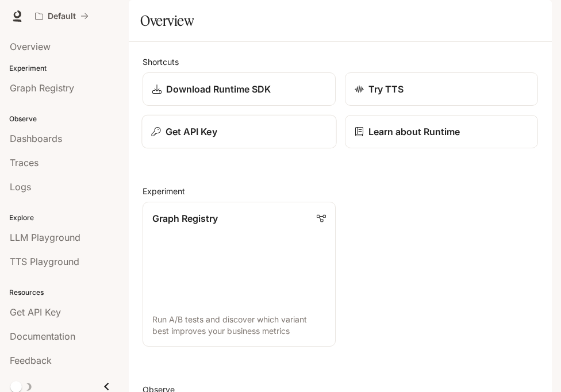  I want to click on p: Learn about Runtime, so click(414, 131).